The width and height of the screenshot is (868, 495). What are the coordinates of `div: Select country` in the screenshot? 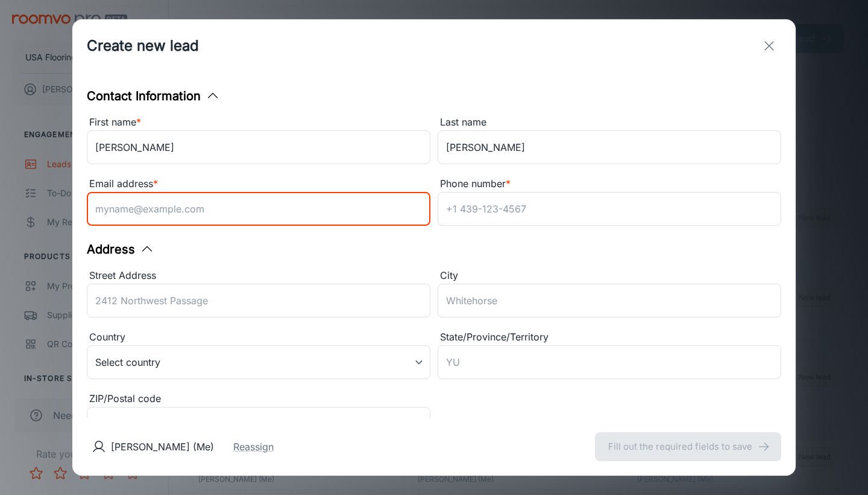 It's located at (258, 362).